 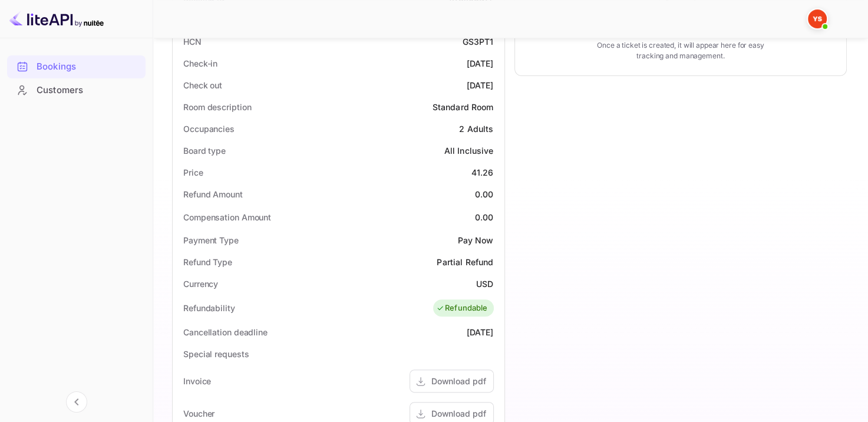 I want to click on div: Partial Refund, so click(x=465, y=262).